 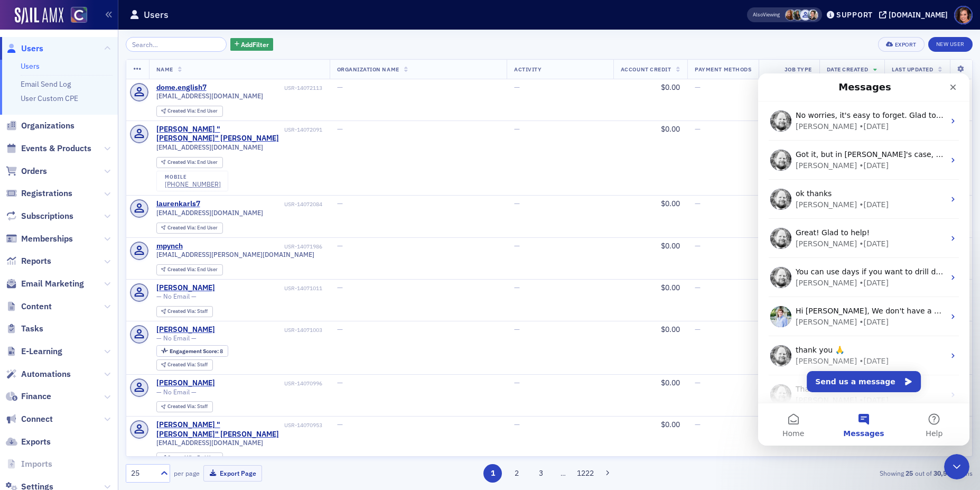 What do you see at coordinates (178, 204) in the screenshot?
I see `a: laurenkarls7` at bounding box center [178, 204].